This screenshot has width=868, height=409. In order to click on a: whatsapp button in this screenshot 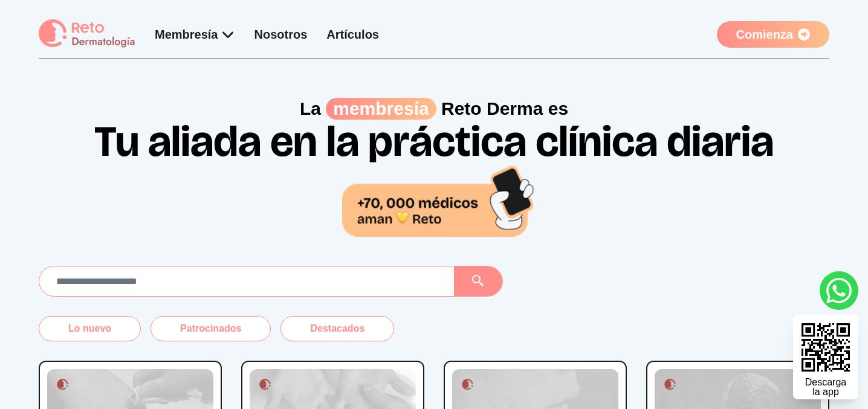, I will do `click(839, 291)`.